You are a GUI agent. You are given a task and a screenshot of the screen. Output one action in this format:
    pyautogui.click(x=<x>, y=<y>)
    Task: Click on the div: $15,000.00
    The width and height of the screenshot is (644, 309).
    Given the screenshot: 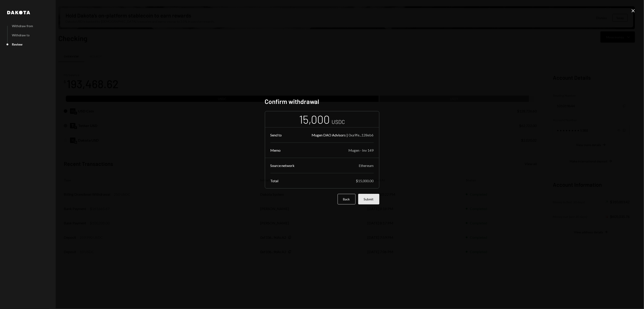 What is the action you would take?
    pyautogui.click(x=364, y=181)
    